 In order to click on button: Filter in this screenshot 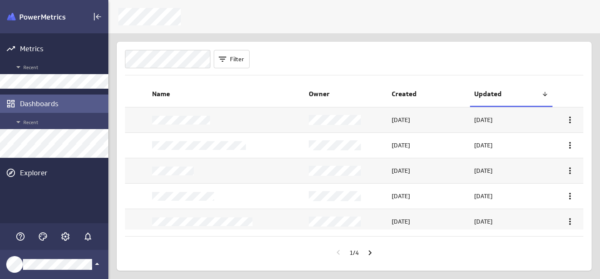, I will do `click(232, 59)`.